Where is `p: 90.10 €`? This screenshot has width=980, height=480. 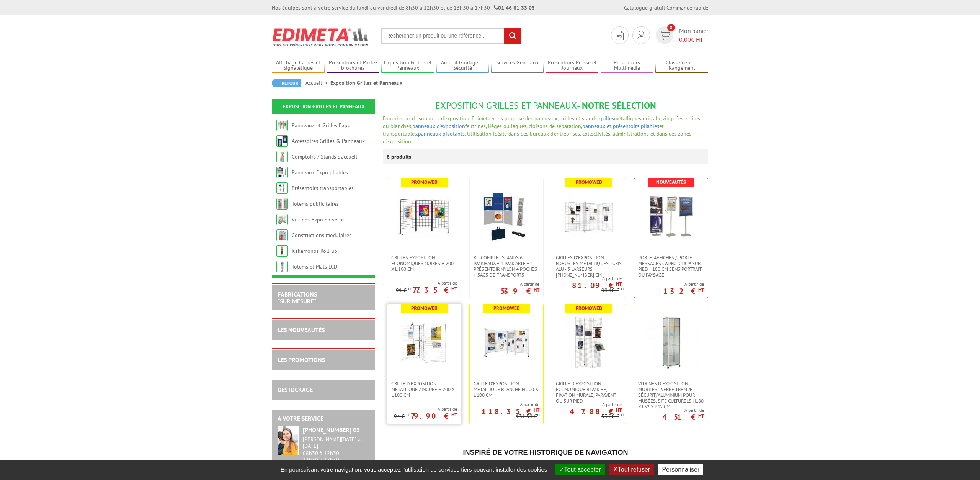 p: 90.10 € is located at coordinates (613, 290).